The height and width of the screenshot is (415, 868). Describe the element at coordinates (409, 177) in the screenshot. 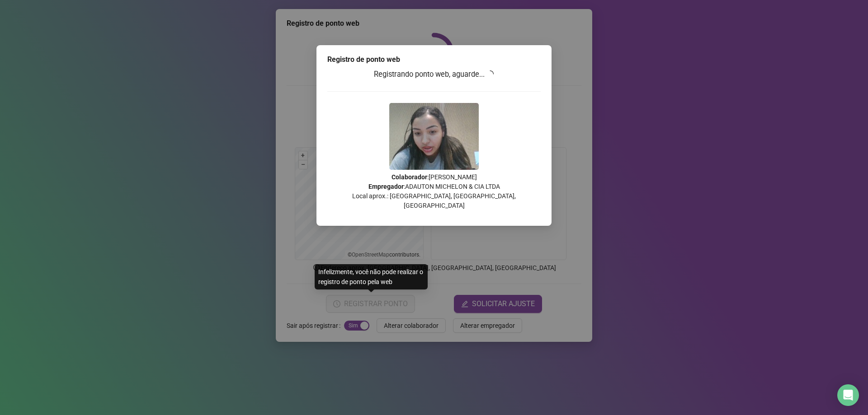

I see `strong: Colaborador` at that location.